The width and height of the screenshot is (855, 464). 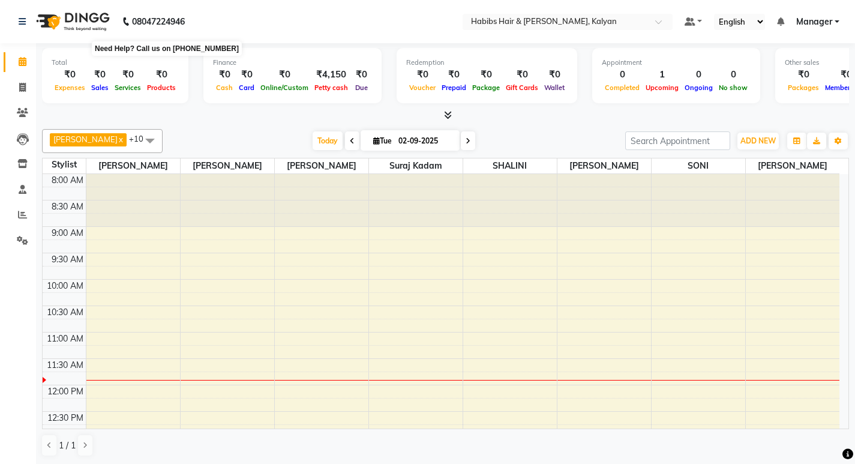 I want to click on span: Gift Cards, so click(x=522, y=88).